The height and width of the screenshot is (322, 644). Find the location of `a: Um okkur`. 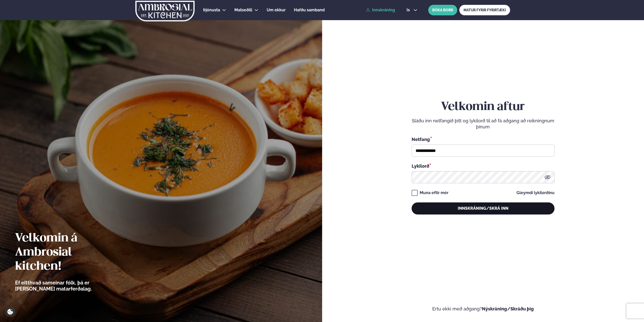

a: Um okkur is located at coordinates (276, 10).